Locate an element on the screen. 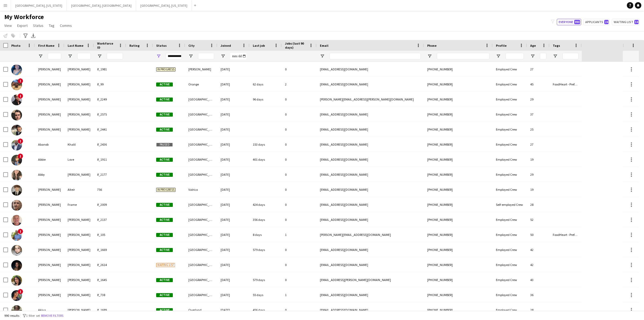 Image resolution: width=644 pixels, height=320 pixels. button: Applicants24 is located at coordinates (597, 22).